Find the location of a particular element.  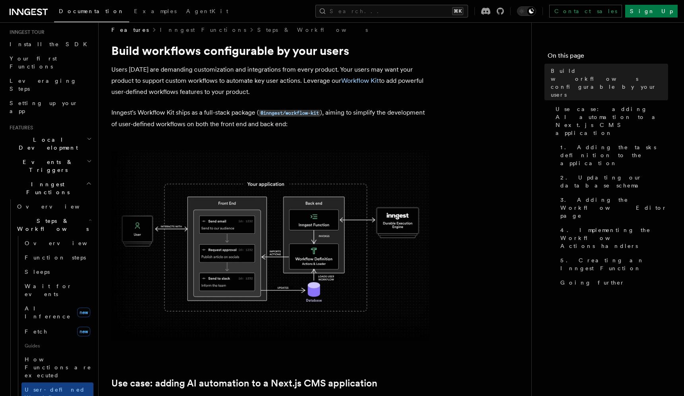

button: Inngest Functions is located at coordinates (50, 188).